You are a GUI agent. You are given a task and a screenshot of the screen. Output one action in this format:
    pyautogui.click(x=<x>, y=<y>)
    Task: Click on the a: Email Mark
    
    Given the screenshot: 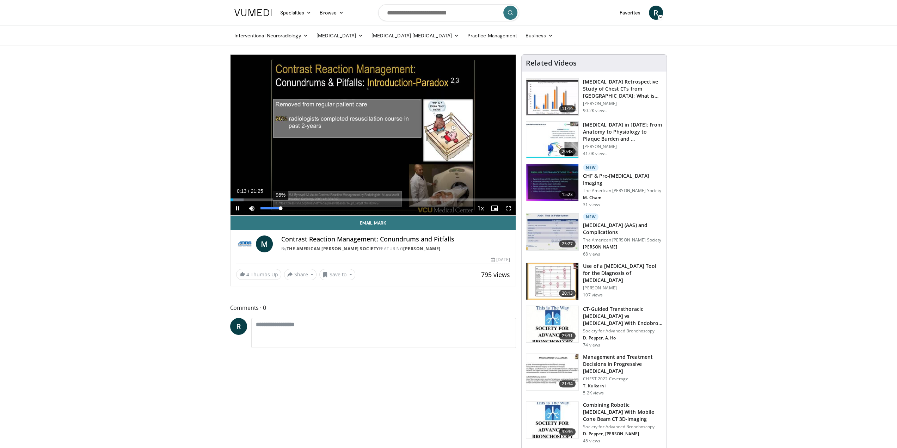 What is the action you would take?
    pyautogui.click(x=373, y=223)
    